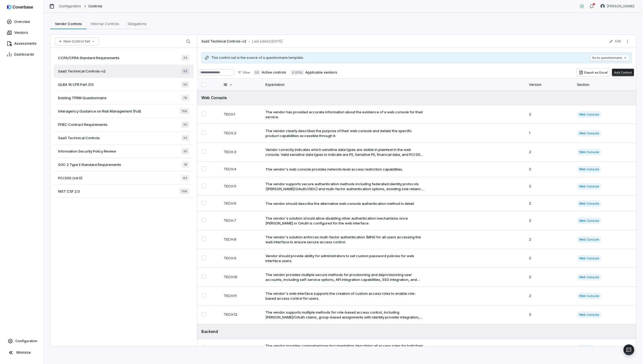 This screenshot has width=643, height=364. I want to click on div: Section, so click(604, 85).